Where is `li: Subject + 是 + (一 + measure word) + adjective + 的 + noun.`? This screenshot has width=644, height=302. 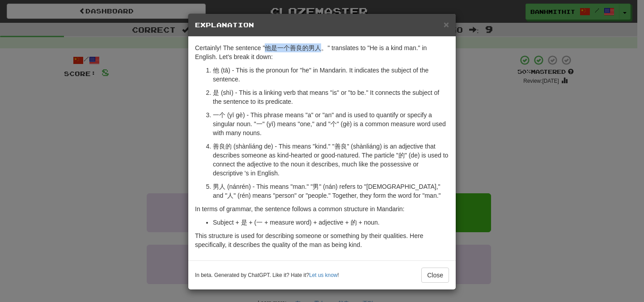
li: Subject + 是 + (一 + measure word) + adjective + 的 + noun. is located at coordinates (331, 222).